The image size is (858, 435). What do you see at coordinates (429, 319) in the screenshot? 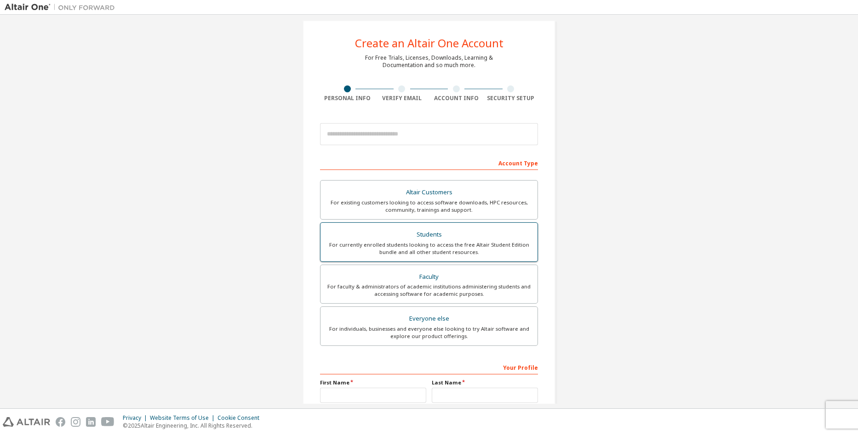
I see `div: Everyone else` at bounding box center [429, 319].